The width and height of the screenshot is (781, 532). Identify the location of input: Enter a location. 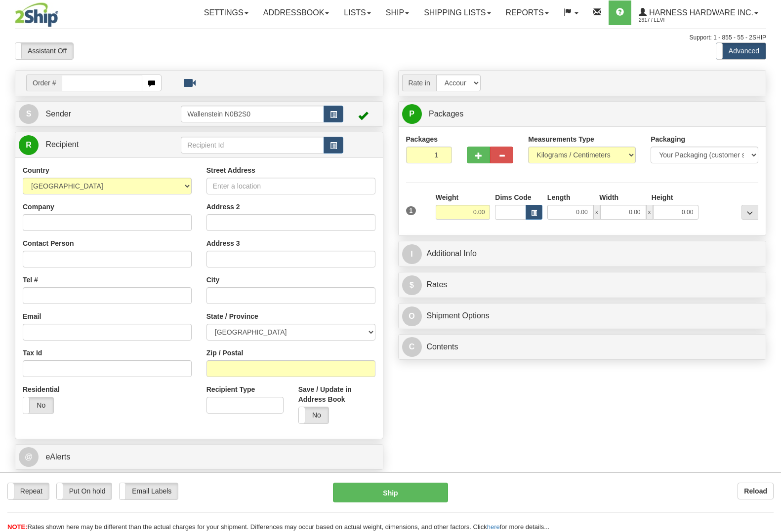
(291, 186).